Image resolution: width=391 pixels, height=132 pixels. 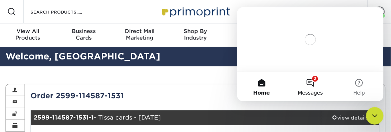 I want to click on div: view details, so click(x=350, y=118).